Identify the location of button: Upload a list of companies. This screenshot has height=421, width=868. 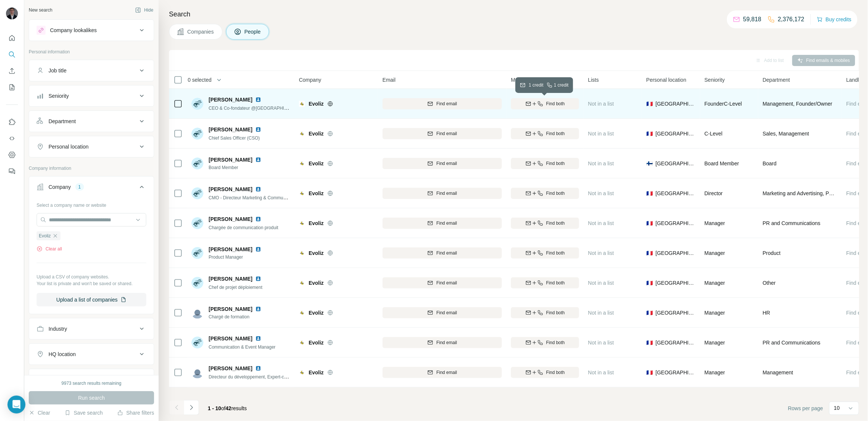
(92, 299).